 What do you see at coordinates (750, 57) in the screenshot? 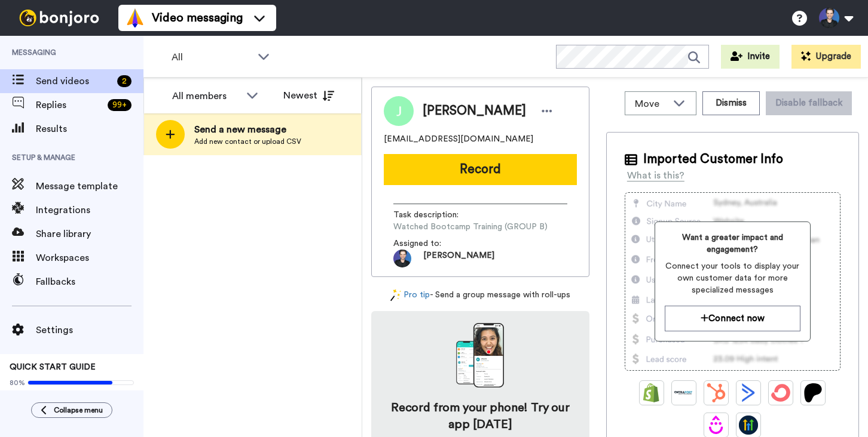
I see `a: Invite` at bounding box center [750, 57].